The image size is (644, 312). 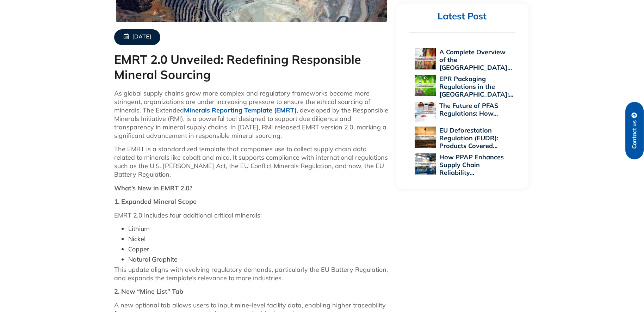 I want to click on img: How PPAP Enhances Supply Chain Reliability Across Global Industries, so click(x=425, y=164).